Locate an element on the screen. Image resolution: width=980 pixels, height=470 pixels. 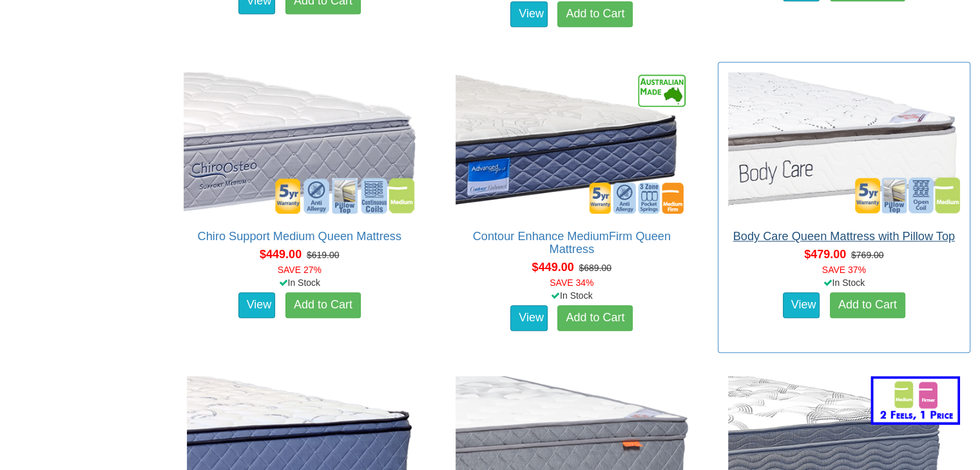
img: Body Care Queen Mattress with Pillow Top is located at coordinates (844, 143).